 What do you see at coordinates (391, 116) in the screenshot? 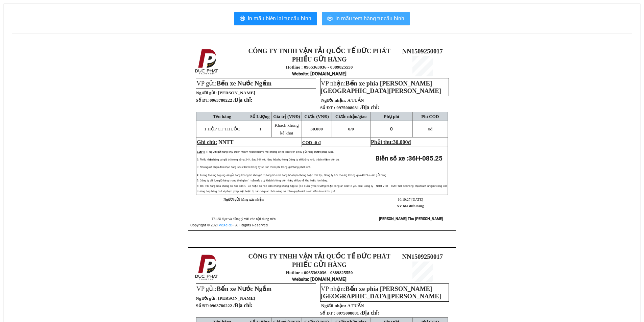
I see `span: Phụ phí` at bounding box center [391, 116].